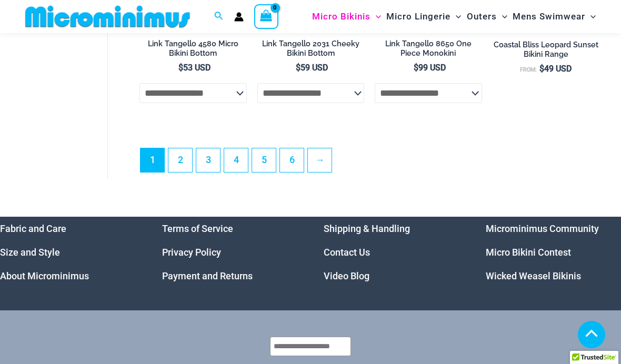 The width and height of the screenshot is (621, 364). What do you see at coordinates (391, 252) in the screenshot?
I see `aside: Footer Widget 3` at bounding box center [391, 252].